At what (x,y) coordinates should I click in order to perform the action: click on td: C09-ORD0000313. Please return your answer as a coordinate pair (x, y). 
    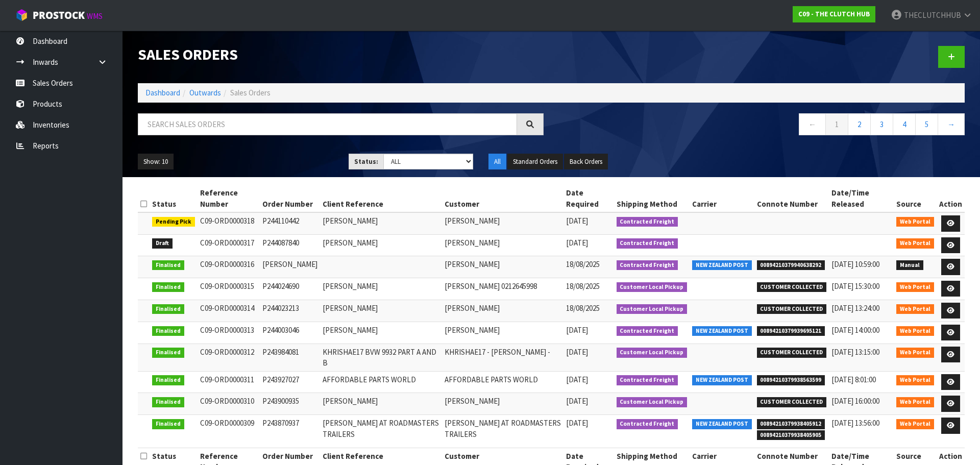
    Looking at the image, I should click on (229, 332).